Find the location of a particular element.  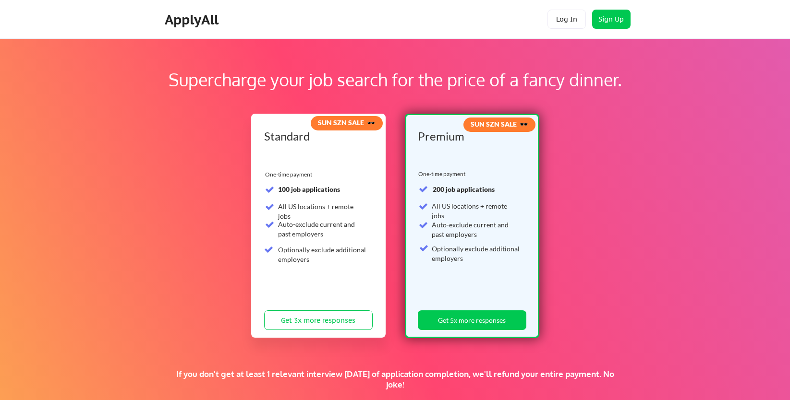

div: Premium is located at coordinates (470, 136).